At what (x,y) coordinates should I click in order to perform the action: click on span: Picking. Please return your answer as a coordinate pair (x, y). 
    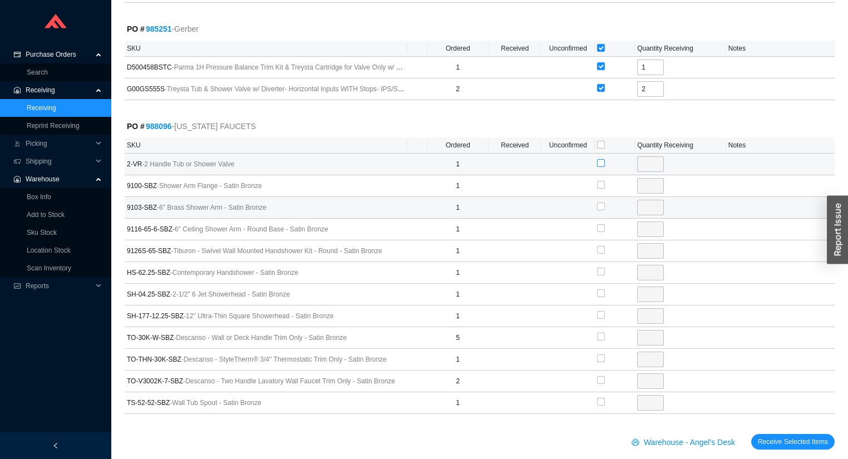
    Looking at the image, I should click on (59, 144).